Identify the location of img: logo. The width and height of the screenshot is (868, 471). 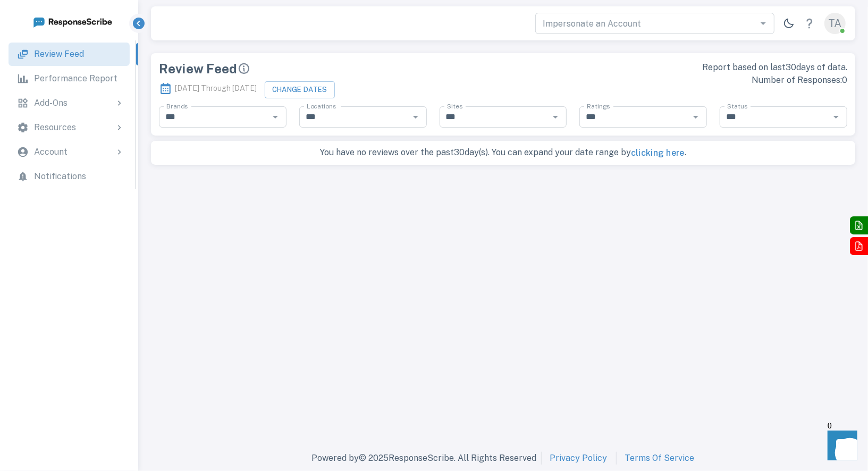
(73, 21).